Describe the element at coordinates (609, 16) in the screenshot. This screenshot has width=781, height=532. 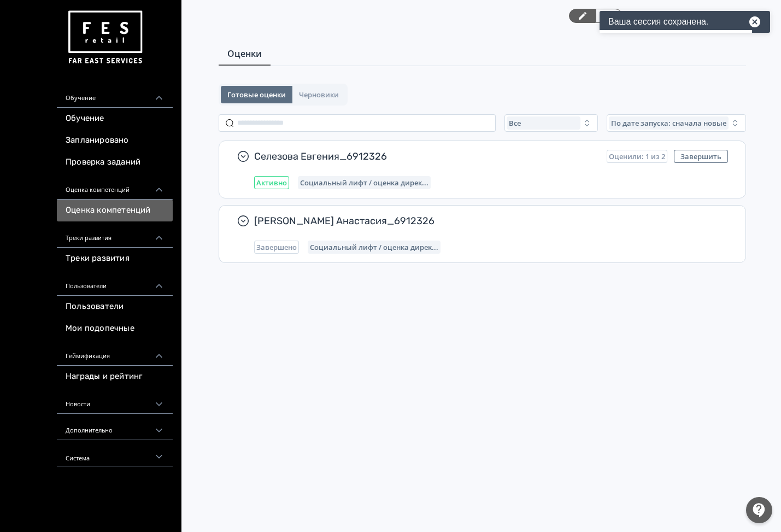
I see `a: Переключиться в режим ученика` at that location.